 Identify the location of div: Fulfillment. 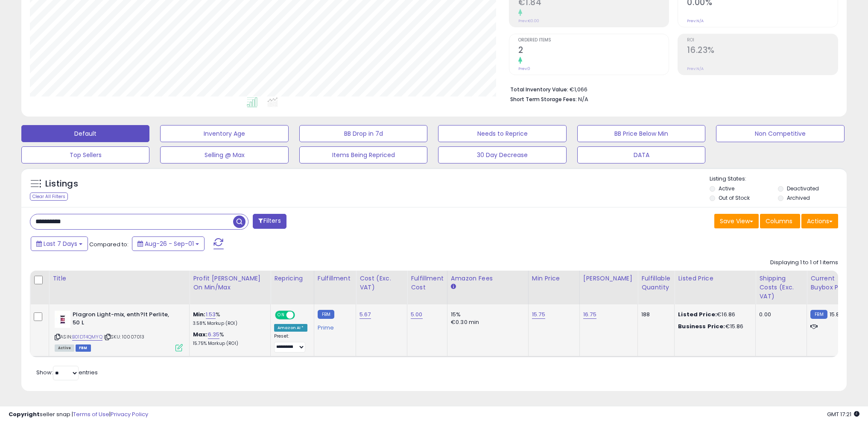
(335, 278).